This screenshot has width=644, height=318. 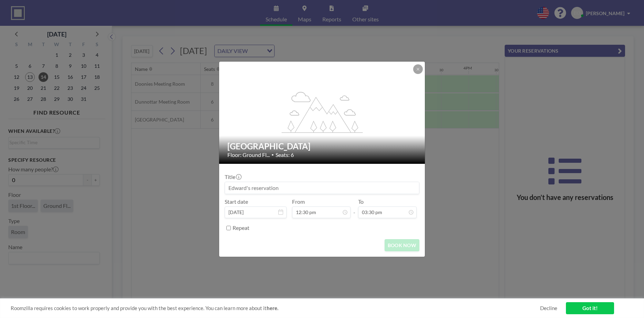 What do you see at coordinates (401, 245) in the screenshot?
I see `button: BOOK NOW` at bounding box center [401, 245].